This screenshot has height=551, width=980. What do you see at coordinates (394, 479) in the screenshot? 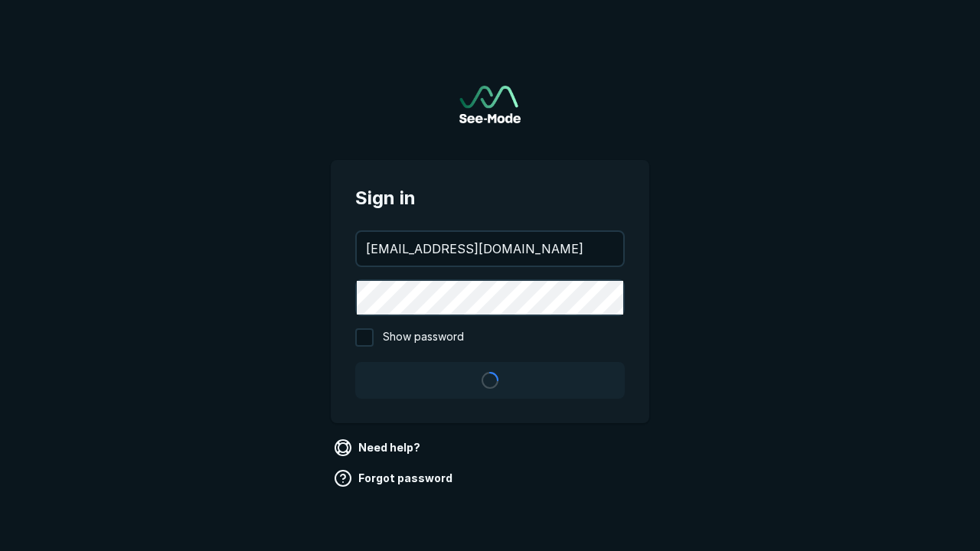
I see `a: Forgot password` at bounding box center [394, 479].